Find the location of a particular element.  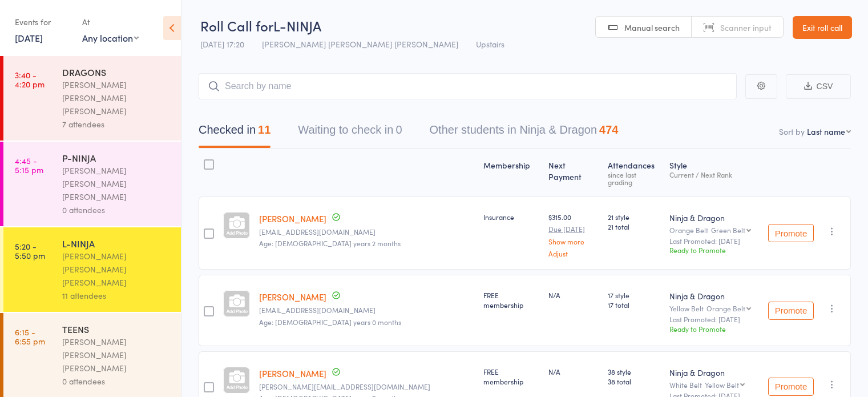

div: Green Belt is located at coordinates (728, 230).